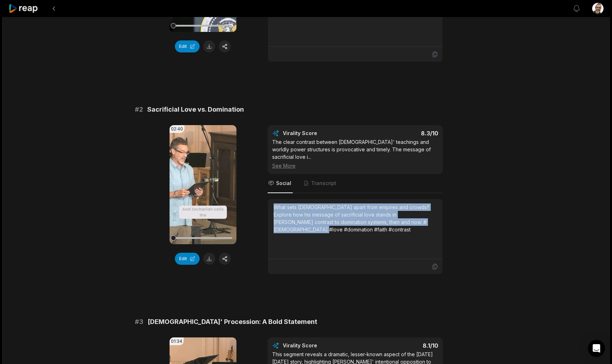  I want to click on div: Open Intercom Messenger, so click(597, 348).